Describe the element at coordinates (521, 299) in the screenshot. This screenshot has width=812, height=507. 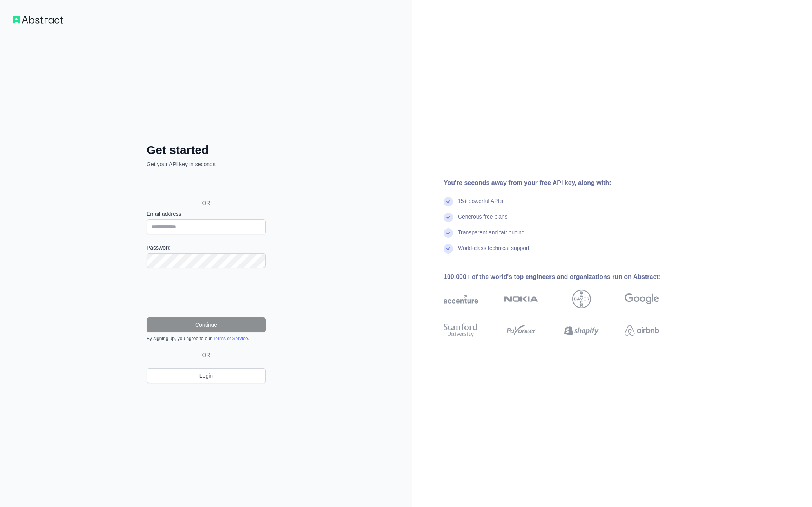
I see `img: nokia` at that location.